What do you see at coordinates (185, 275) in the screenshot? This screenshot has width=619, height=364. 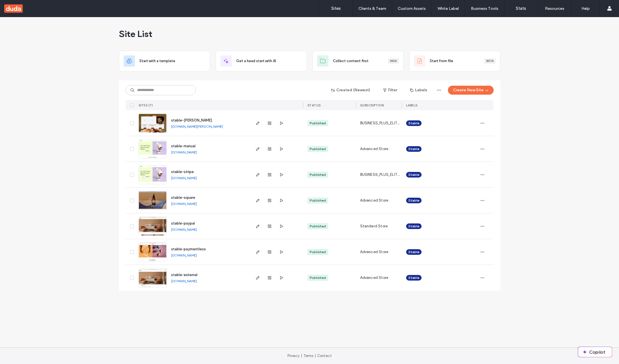 I see `span: stable-external` at bounding box center [185, 275].